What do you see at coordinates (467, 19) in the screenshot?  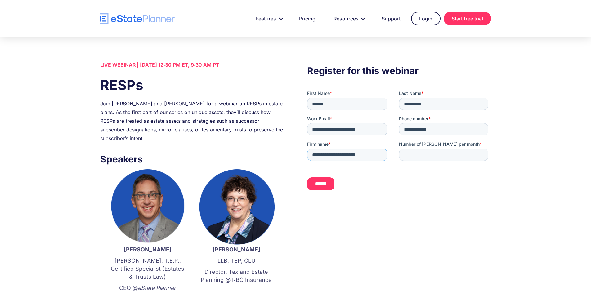 I see `a: Start free trial` at bounding box center [467, 19].